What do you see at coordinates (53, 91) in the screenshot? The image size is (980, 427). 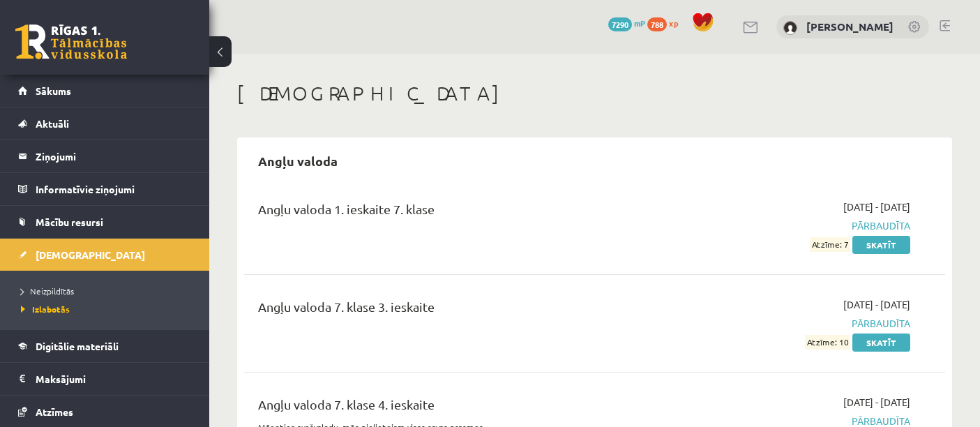 I see `span: Sākums` at bounding box center [53, 91].